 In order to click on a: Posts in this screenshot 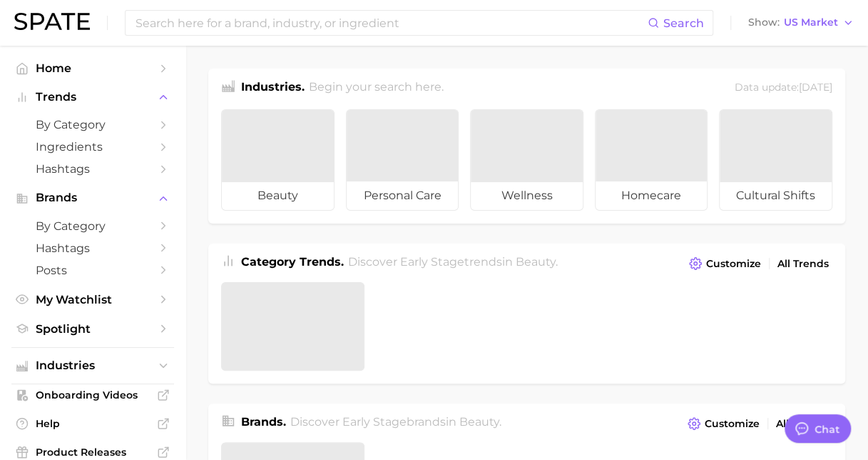, I will do `click(92, 270)`.